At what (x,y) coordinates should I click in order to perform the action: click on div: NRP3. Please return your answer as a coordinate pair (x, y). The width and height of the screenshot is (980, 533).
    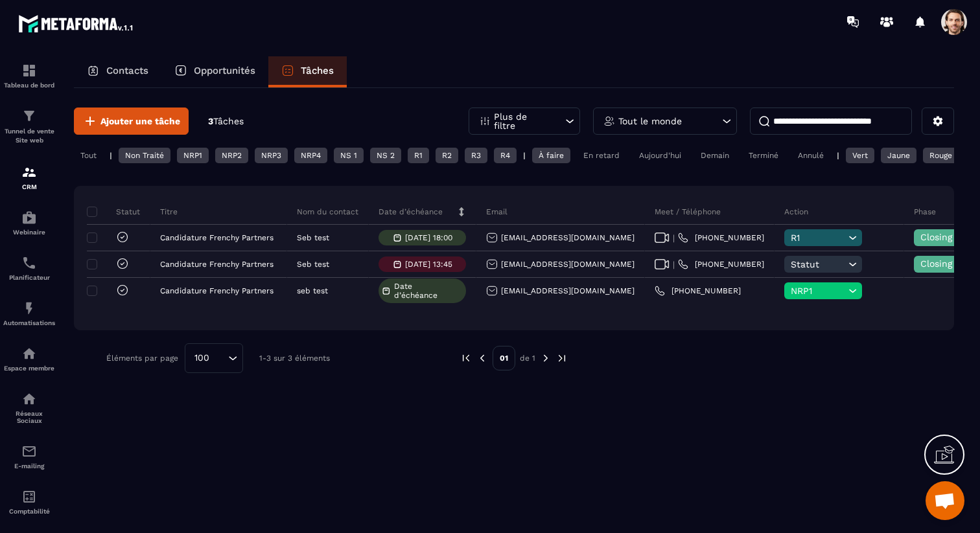
    Looking at the image, I should click on (271, 156).